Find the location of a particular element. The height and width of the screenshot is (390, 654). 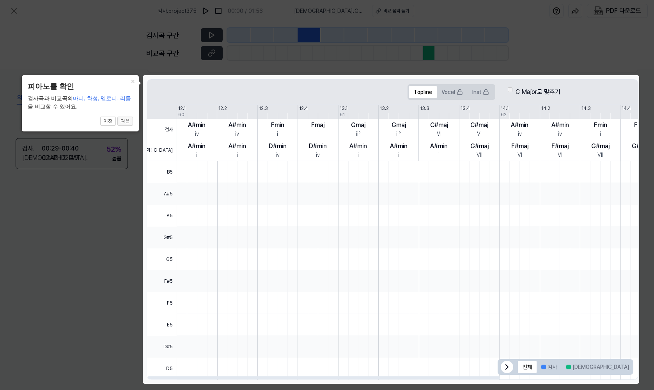

span: D#5 is located at coordinates (162, 347).